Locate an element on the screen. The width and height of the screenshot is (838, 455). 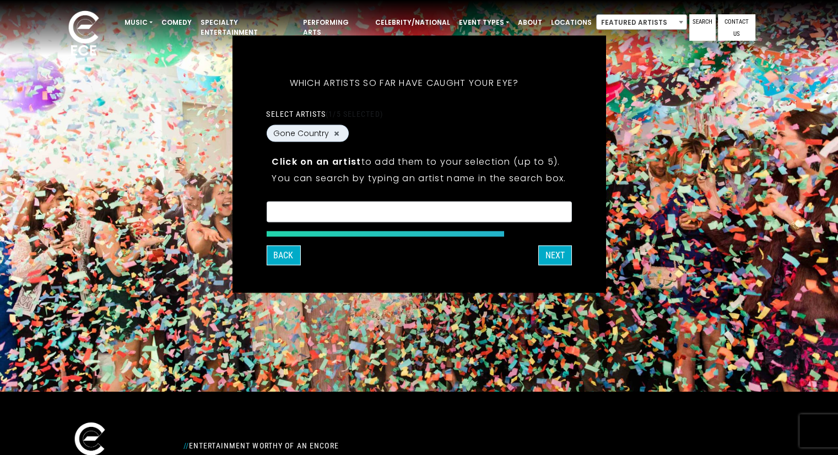
a: Specialty Entertainment is located at coordinates (247, 28).